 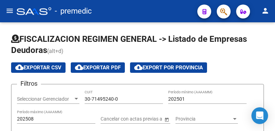 What do you see at coordinates (167, 119) in the screenshot?
I see `button: Open calendar` at bounding box center [167, 119].